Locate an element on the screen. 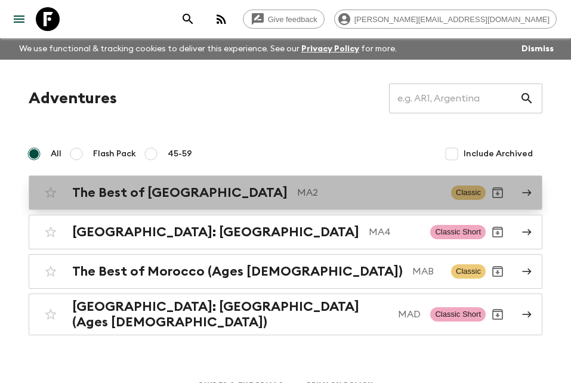  span: All is located at coordinates (56, 154).